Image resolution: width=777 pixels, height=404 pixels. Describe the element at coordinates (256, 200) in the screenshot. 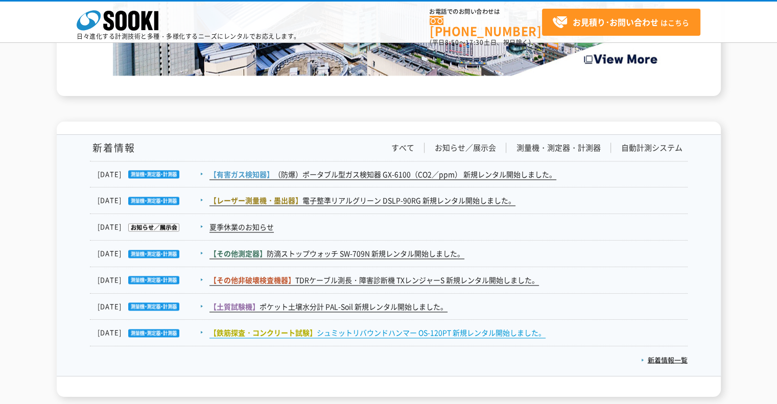

I see `span: 【レーザー測量機・墨出器】` at that location.